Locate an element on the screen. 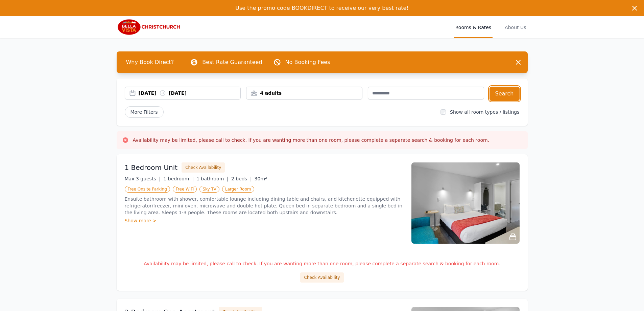 This screenshot has width=644, height=311. div: 4 adults is located at coordinates (304, 93).